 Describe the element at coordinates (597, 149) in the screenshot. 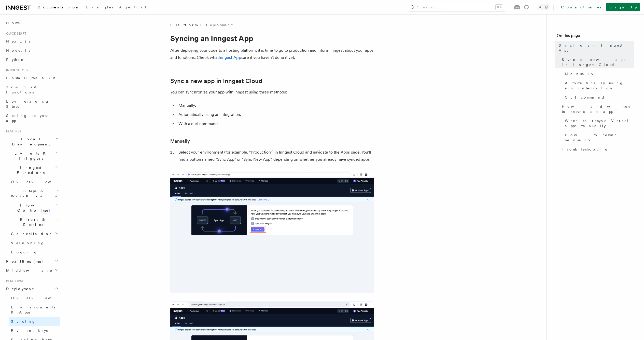

I see `a: Troubleshooting` at that location.